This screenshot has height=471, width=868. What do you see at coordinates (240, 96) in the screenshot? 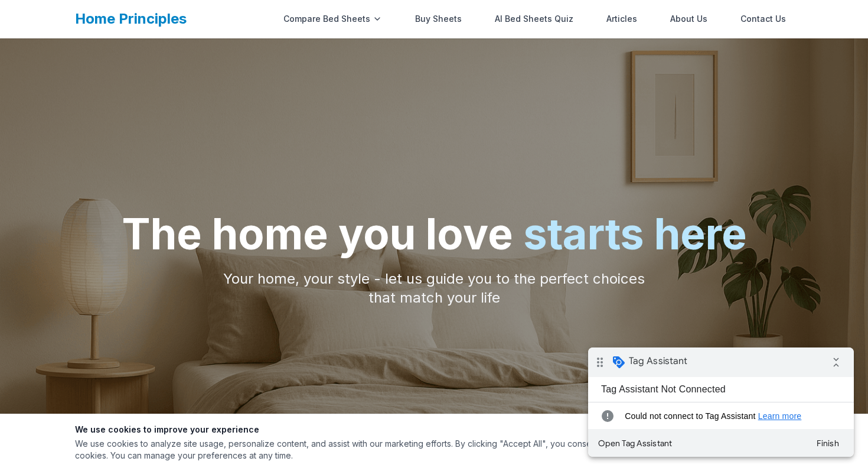
I see `button: Finish` at bounding box center [240, 96].